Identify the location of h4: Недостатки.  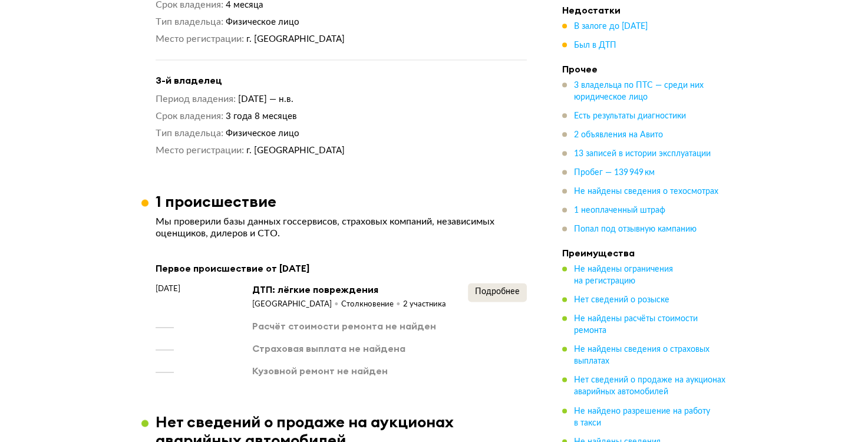
(645, 10).